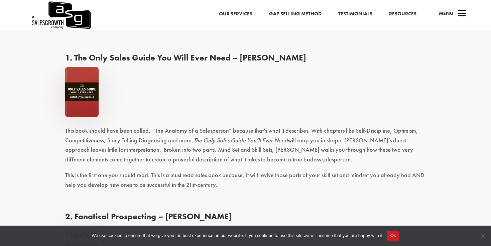 This screenshot has width=491, height=246. Describe the element at coordinates (236, 14) in the screenshot. I see `a: Our Services` at that location.